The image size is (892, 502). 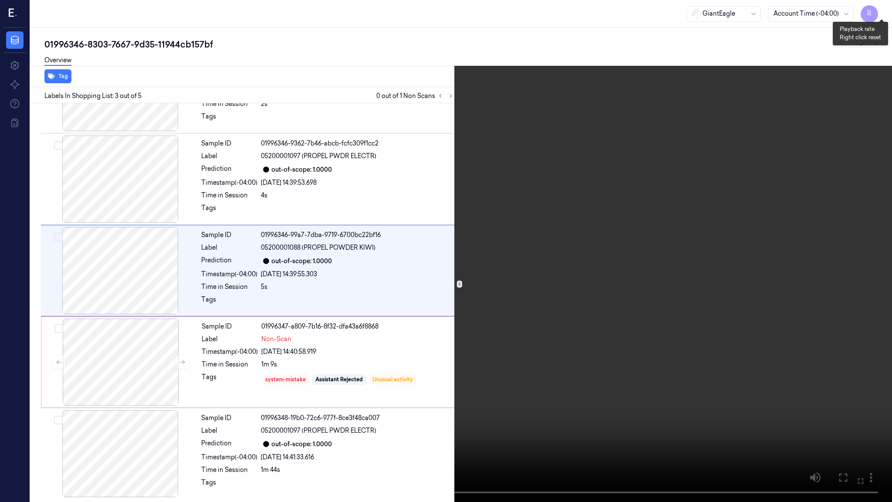 What do you see at coordinates (358, 364) in the screenshot?
I see `div: 1m 9s` at bounding box center [358, 364].